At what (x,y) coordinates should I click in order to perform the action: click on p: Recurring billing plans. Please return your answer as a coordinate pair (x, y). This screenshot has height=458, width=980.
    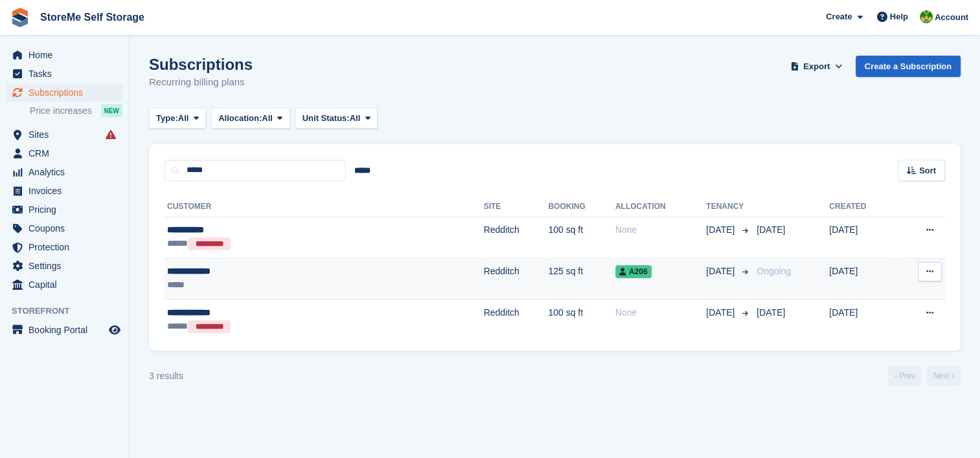
    Looking at the image, I should click on (200, 82).